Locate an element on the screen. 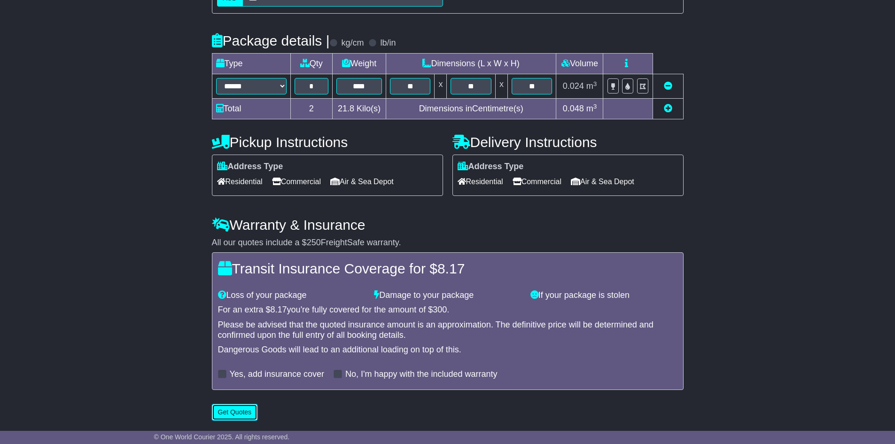 This screenshot has width=895, height=444. td: Kilo(s) is located at coordinates (359, 109).